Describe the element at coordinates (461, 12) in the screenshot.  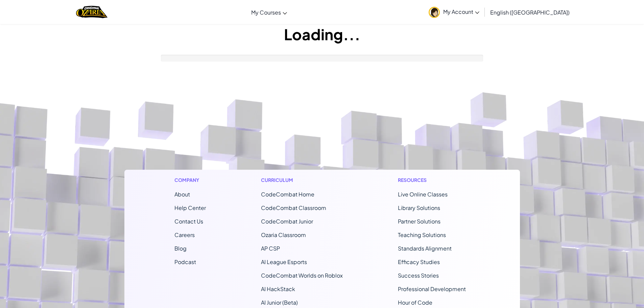
I see `span: My Account` at that location.